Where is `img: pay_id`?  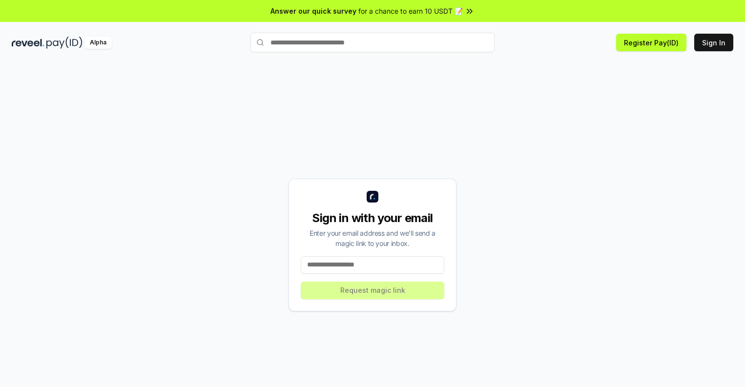
img: pay_id is located at coordinates (64, 42).